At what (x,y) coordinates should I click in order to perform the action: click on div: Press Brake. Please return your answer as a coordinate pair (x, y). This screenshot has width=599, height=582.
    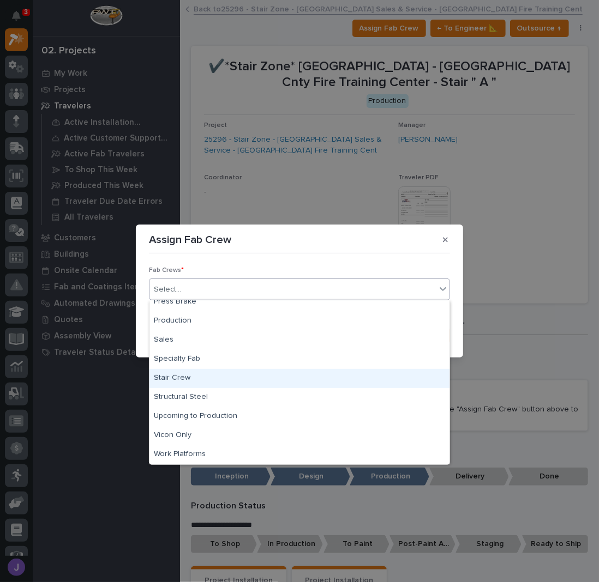
    Looking at the image, I should click on (299, 302).